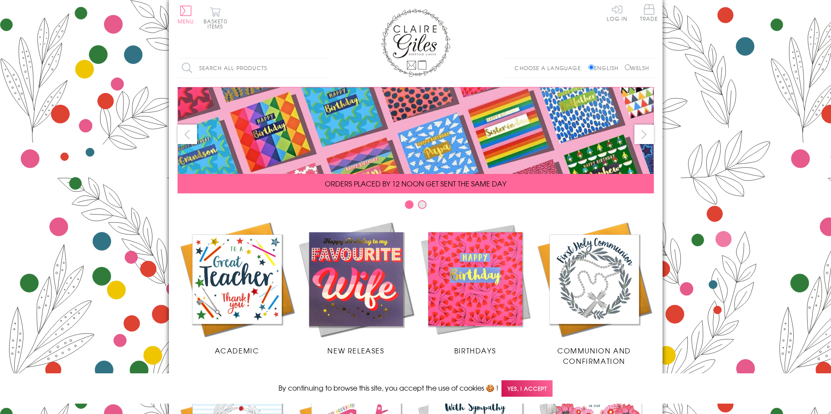 Image resolution: width=831 pixels, height=414 pixels. What do you see at coordinates (356, 351) in the screenshot?
I see `span: New Releases` at bounding box center [356, 351].